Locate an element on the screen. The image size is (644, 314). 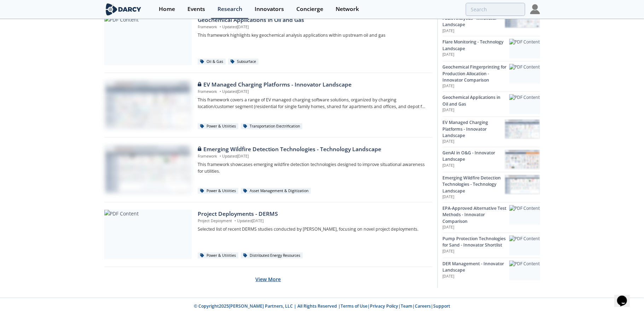
p: This framework highlights key geochemical analysis applications within upstream oil and gas is located at coordinates (312, 35).